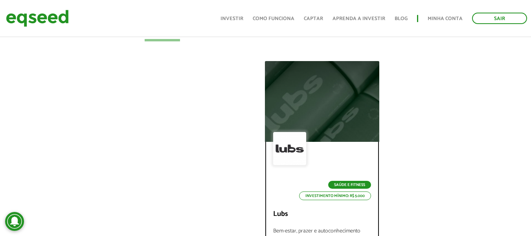 The image size is (531, 236). Describe the element at coordinates (401, 18) in the screenshot. I see `a: Blog` at that location.